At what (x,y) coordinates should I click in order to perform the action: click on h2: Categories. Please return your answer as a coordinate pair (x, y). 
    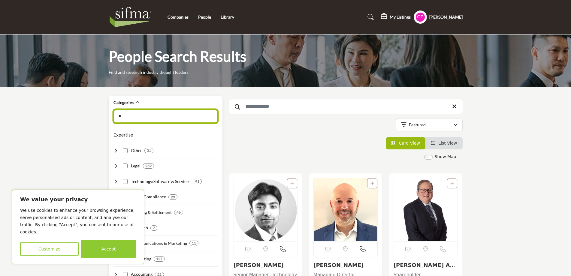
    Looking at the image, I should click on (123, 103).